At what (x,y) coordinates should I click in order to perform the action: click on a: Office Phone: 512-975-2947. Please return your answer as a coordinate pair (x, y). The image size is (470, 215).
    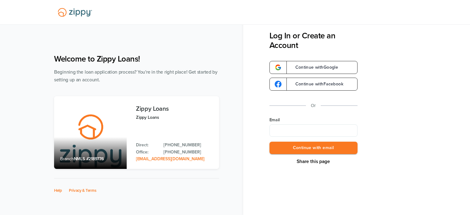
    Looking at the image, I should click on (188, 152).